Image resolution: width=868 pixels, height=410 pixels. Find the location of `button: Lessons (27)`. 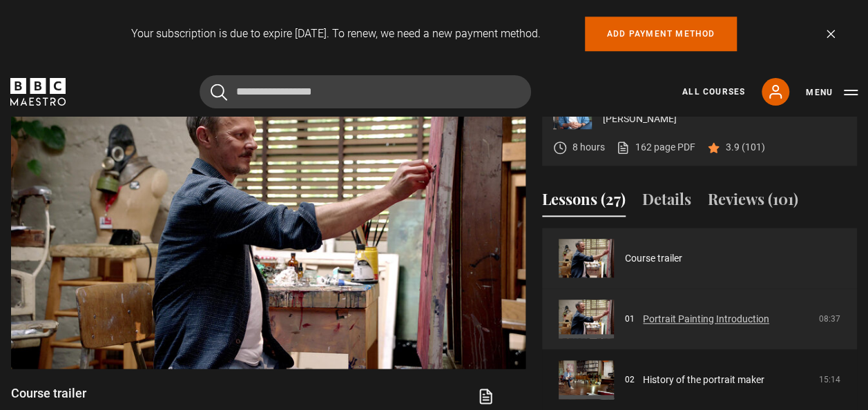

button: Lessons (27) is located at coordinates (583, 202).